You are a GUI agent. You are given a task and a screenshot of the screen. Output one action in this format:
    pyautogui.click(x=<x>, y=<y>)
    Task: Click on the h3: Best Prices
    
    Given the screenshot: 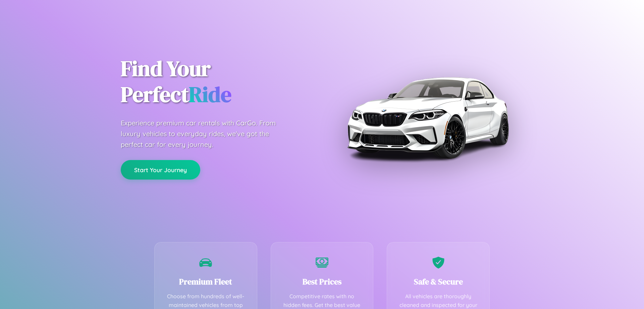 What is the action you would take?
    pyautogui.click(x=322, y=281)
    